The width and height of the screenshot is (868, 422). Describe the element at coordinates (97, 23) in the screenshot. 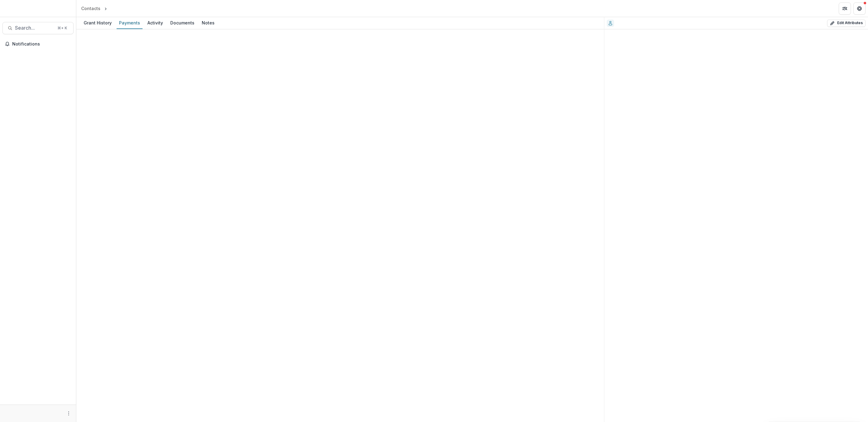

I see `a: Grant History` at that location.